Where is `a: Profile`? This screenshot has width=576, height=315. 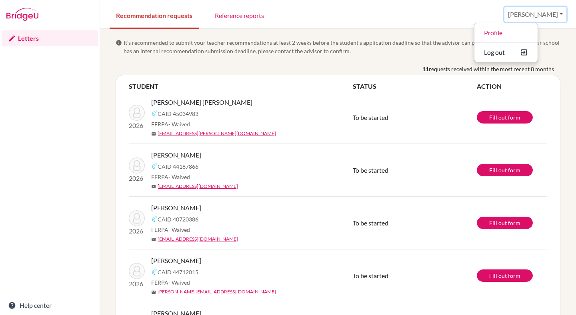 a: Profile is located at coordinates (506, 33).